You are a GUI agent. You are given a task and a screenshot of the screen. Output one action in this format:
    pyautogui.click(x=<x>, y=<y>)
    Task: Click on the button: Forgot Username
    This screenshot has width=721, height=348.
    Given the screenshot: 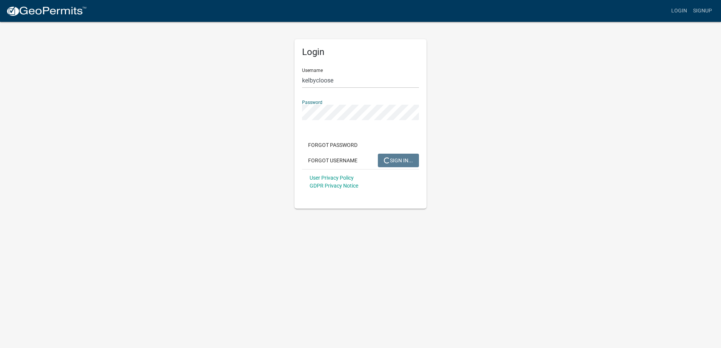 What is the action you would take?
    pyautogui.click(x=333, y=161)
    